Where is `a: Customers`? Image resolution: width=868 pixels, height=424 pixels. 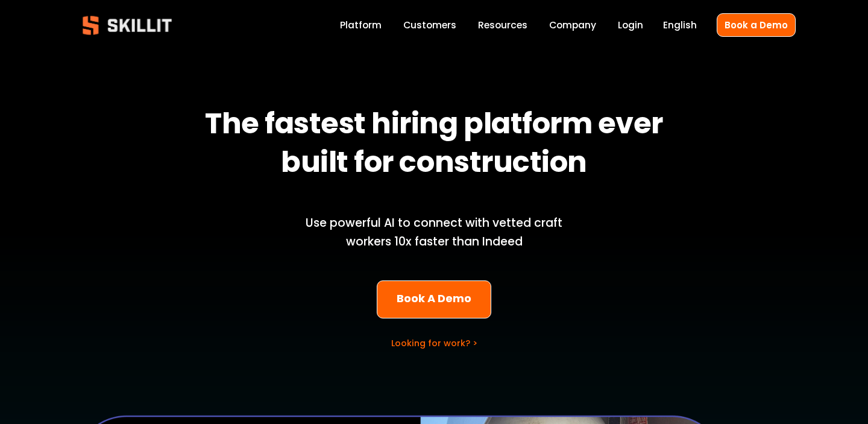
a: Customers is located at coordinates (430, 24).